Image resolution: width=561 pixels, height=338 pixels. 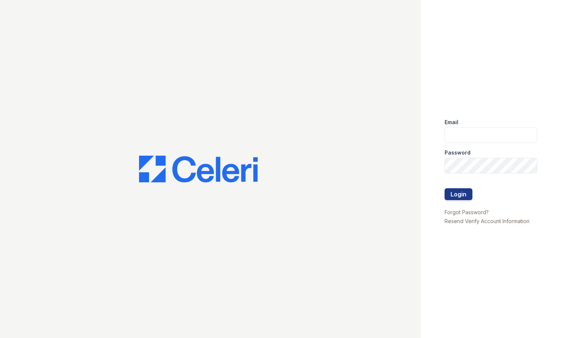 What do you see at coordinates (458, 194) in the screenshot?
I see `button: Login` at bounding box center [458, 194].